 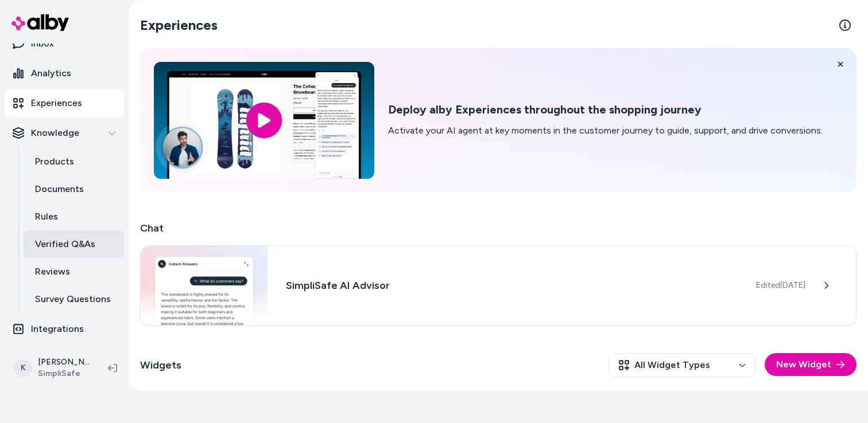 What do you see at coordinates (55, 133) in the screenshot?
I see `p: Knowledge` at bounding box center [55, 133].